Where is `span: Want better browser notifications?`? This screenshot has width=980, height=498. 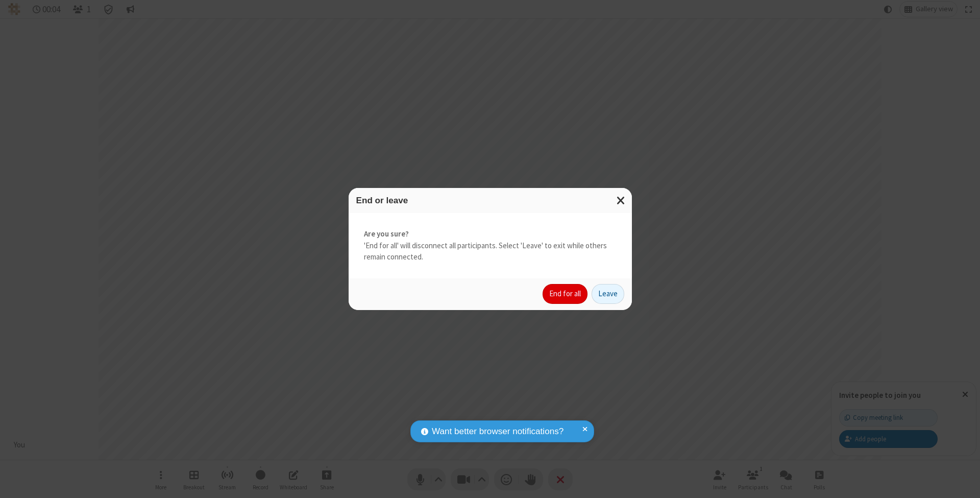
span: Want better browser notifications? is located at coordinates (498, 432).